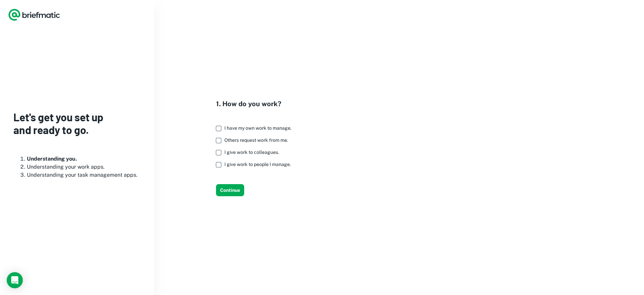  What do you see at coordinates (252, 152) in the screenshot?
I see `span: I give work to colleagues.` at bounding box center [252, 152].